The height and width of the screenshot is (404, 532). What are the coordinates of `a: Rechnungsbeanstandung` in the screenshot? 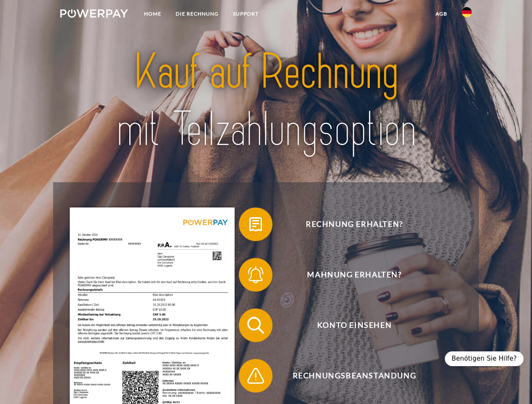 It's located at (348, 376).